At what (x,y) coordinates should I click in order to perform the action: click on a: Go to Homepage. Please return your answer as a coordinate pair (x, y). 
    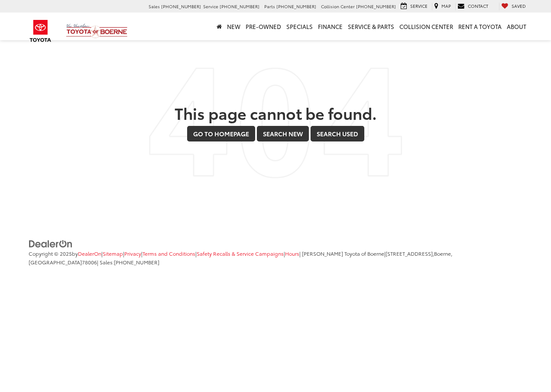
    Looking at the image, I should click on (221, 134).